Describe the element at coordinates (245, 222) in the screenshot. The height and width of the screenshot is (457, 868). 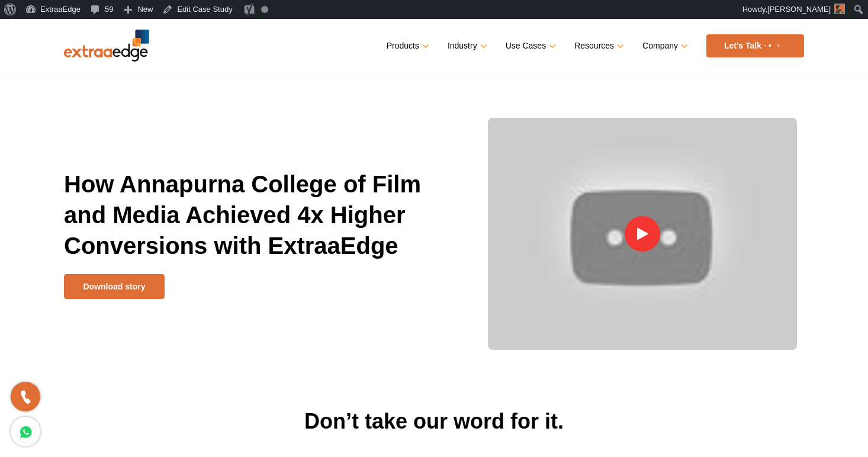
I see `h1: How Annapurna College of Film and Media Achieved 4x Higher Conversions with ExtraaEdge` at that location.